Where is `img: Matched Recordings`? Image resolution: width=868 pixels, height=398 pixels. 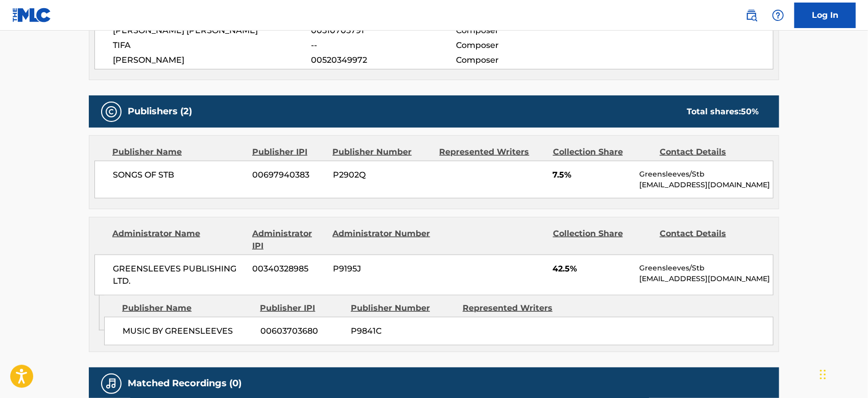 img: Matched Recordings is located at coordinates (111, 384).